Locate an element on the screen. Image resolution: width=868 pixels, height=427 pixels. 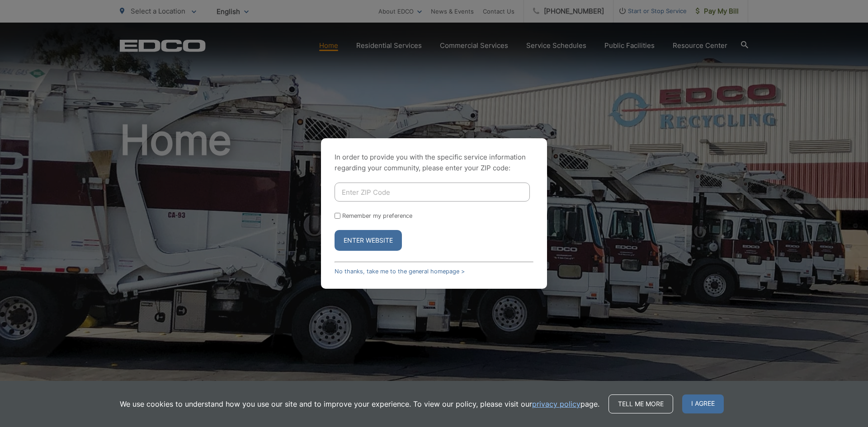
label: Remember my preference is located at coordinates (378, 216).